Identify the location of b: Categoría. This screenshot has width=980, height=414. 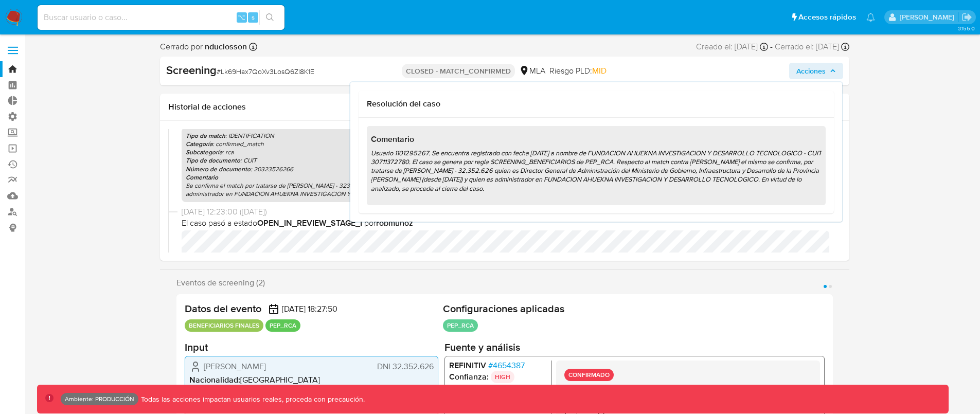
(199, 144).